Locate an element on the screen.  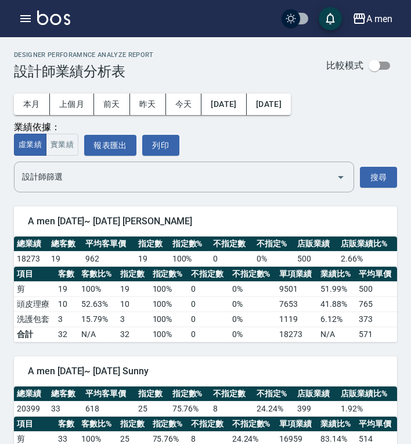
td: 765 is located at coordinates (376, 304).